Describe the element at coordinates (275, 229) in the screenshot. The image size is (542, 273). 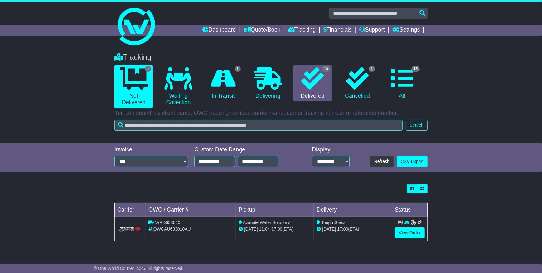
I see `div: - (ETA)` at that location.